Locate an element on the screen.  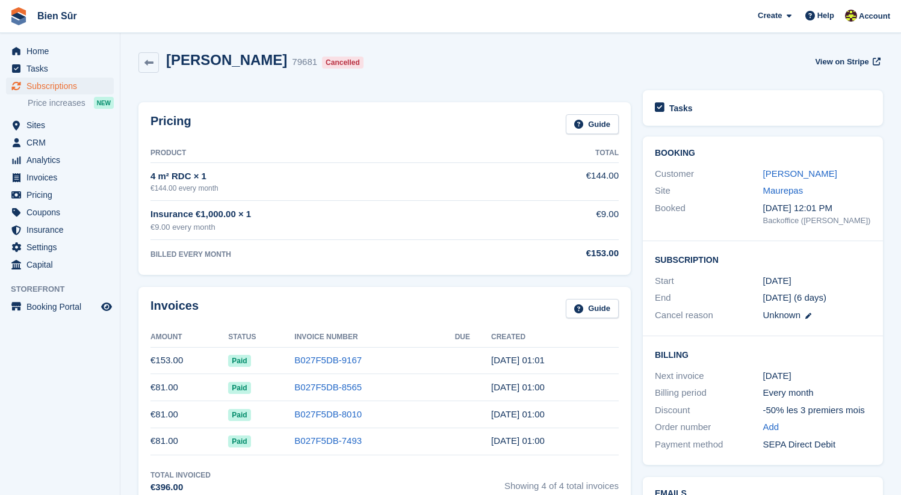
h2: Invoices is located at coordinates (175, 309).